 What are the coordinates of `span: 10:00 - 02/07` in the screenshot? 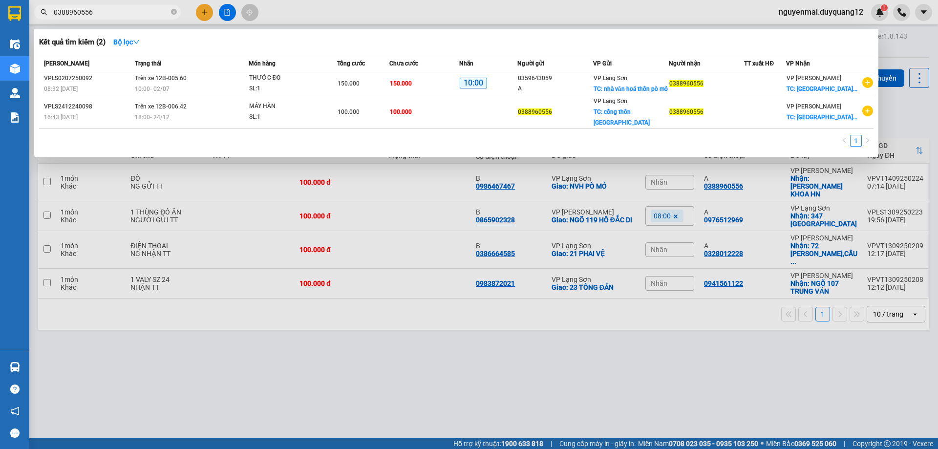 It's located at (152, 89).